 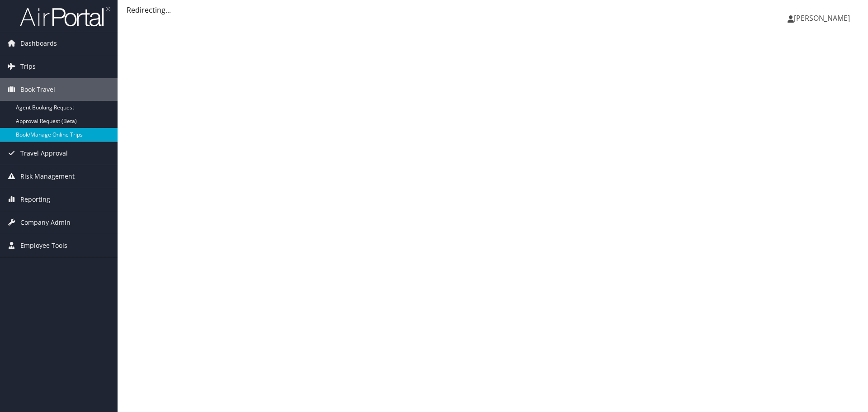 What do you see at coordinates (38, 44) in the screenshot?
I see `span: Dashboards` at bounding box center [38, 44].